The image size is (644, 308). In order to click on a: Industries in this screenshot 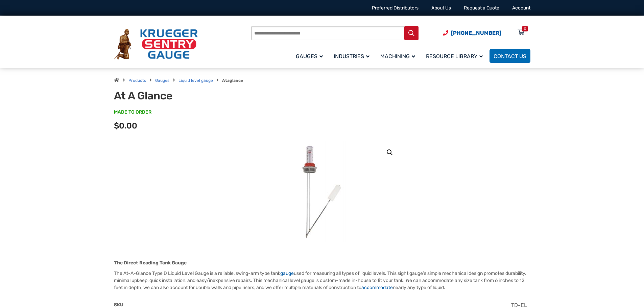, I will do `click(353, 56)`.